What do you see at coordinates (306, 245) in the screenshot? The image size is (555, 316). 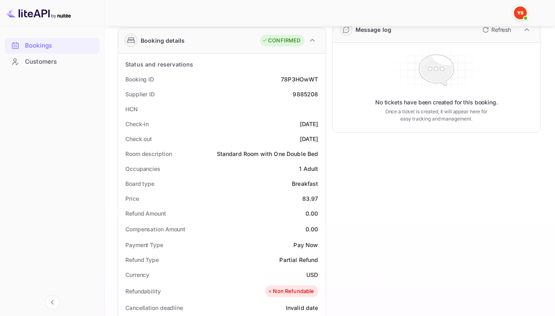 I see `div: Pay Now` at bounding box center [306, 245].